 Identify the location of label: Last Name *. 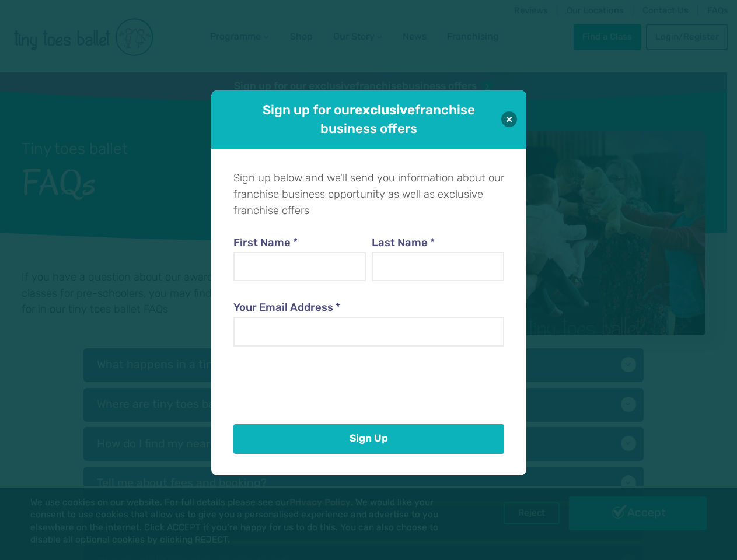
(438, 243).